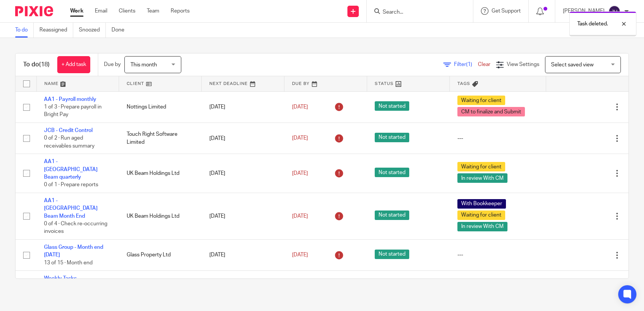 This screenshot has height=311, width=644. I want to click on a: To do, so click(25, 30).